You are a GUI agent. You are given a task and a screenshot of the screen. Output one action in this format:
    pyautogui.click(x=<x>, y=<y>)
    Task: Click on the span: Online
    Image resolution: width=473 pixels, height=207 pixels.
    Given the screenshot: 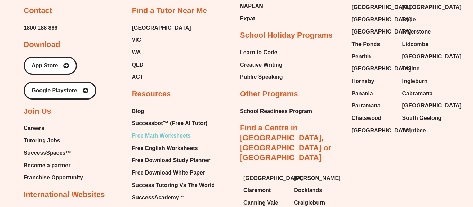 What is the action you would take?
    pyautogui.click(x=411, y=69)
    